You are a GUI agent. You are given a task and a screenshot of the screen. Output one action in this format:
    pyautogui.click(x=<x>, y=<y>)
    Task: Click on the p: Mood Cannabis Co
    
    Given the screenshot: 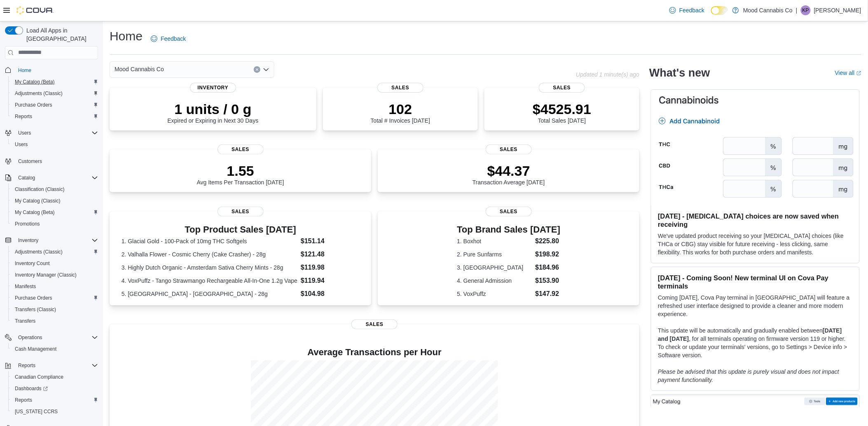 What is the action you would take?
    pyautogui.click(x=768, y=11)
    